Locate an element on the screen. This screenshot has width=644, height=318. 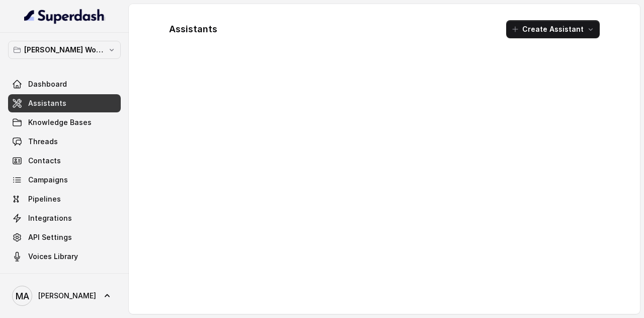
a: Threads is located at coordinates (64, 141).